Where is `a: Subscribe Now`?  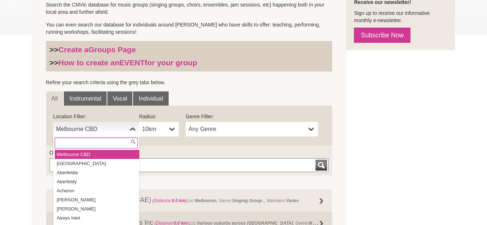 a: Subscribe Now is located at coordinates (382, 35).